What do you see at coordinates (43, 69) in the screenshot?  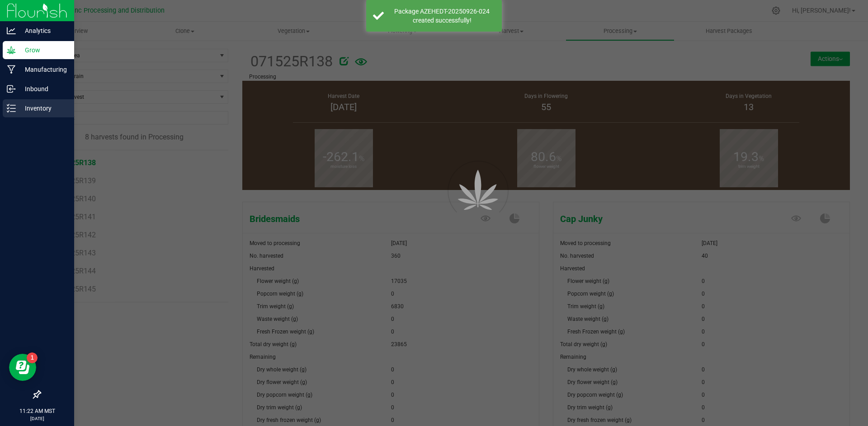 I see `p: Manufacturing` at bounding box center [43, 69].